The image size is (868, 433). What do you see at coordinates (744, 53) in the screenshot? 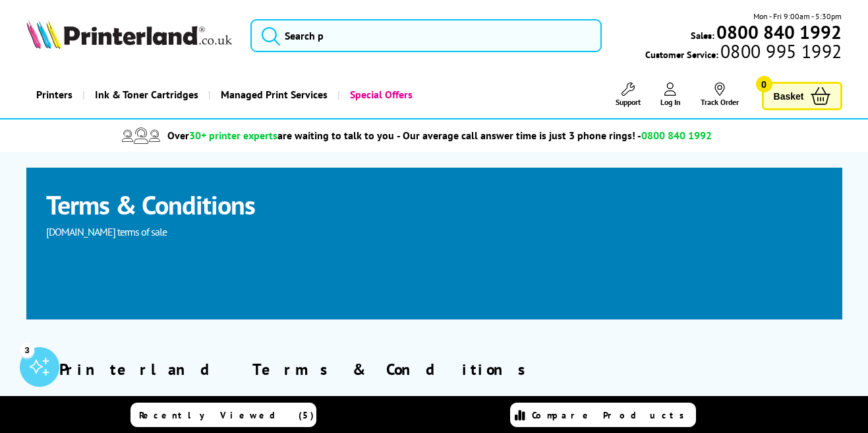
I see `span: Customer Service:` at bounding box center [744, 53].